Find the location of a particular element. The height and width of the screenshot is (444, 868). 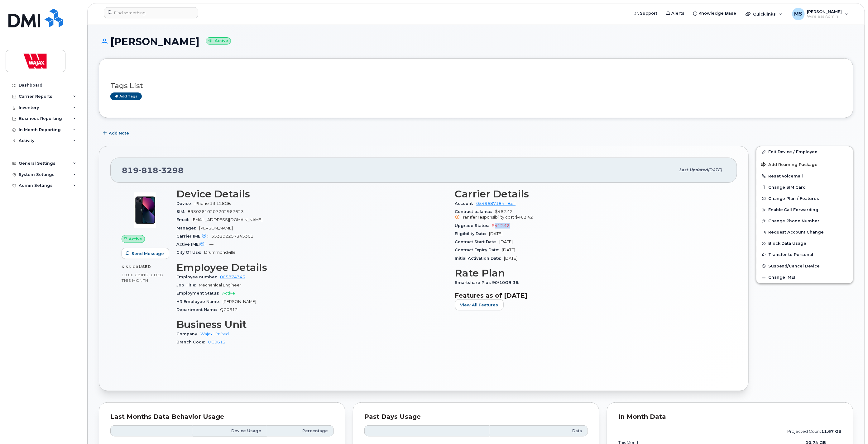

span: Add Note is located at coordinates (119, 133).